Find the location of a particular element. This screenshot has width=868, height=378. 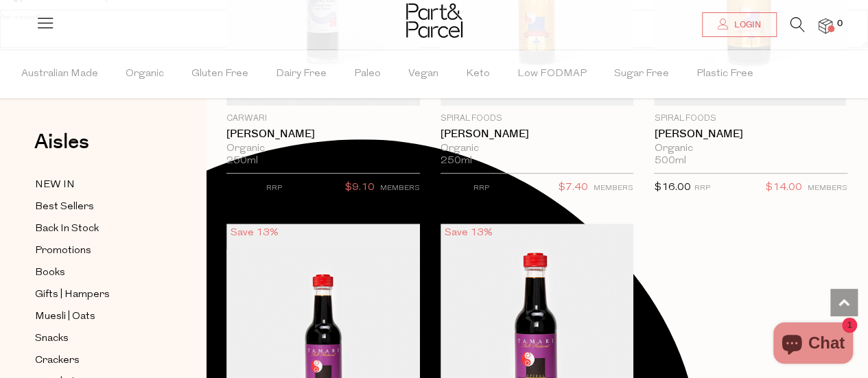

img: Part&Parcel is located at coordinates (434, 20).